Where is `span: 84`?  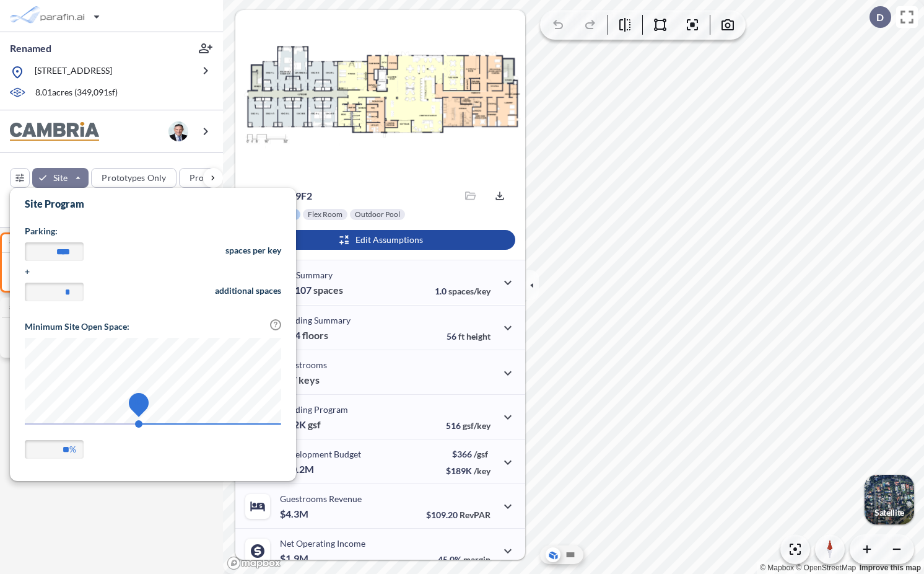
span: 84 is located at coordinates (139, 402).